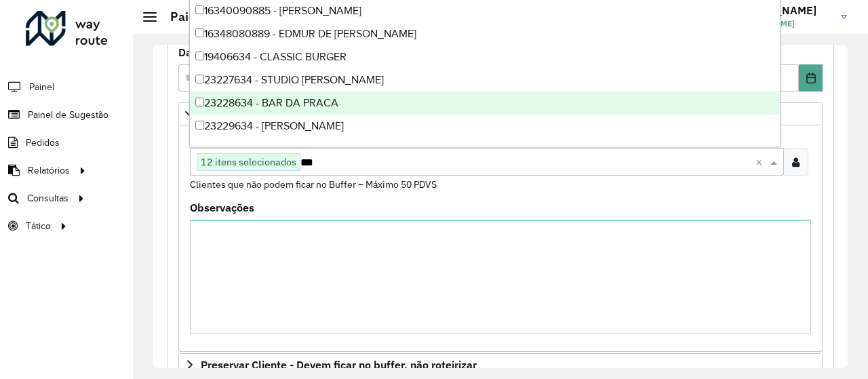 The image size is (868, 379). Describe the element at coordinates (484, 149) in the screenshot. I see `div: 23230634 - LOUNGE_CANTAREIRA` at that location.